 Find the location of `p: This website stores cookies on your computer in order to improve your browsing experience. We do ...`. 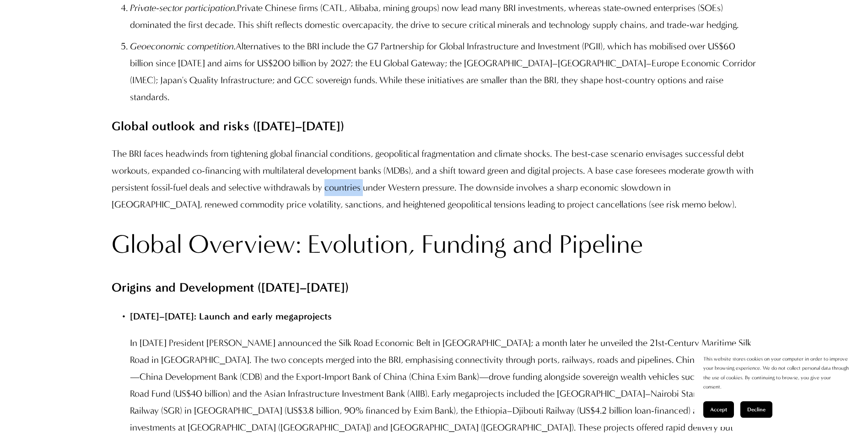

p: This website stores cookies on your computer in order to improve your browsing experience. We do ... is located at coordinates (776, 373).